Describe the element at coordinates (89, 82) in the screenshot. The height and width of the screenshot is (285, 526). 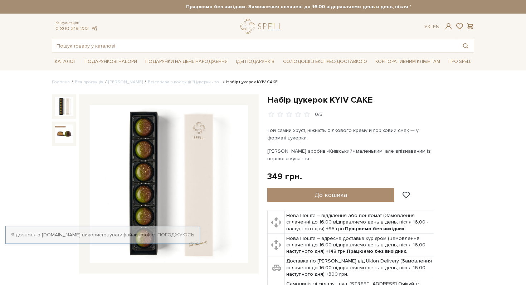
I see `a: Вся продукція` at that location.